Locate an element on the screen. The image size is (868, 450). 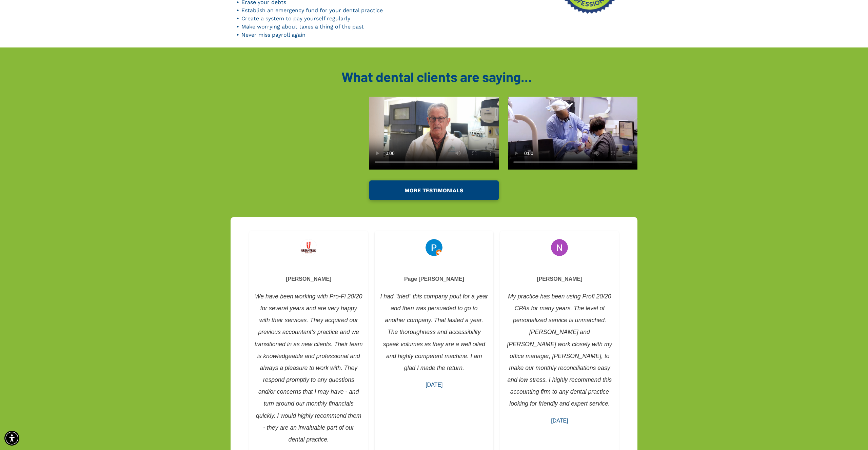
div: Accessibility Menu is located at coordinates (12, 438).